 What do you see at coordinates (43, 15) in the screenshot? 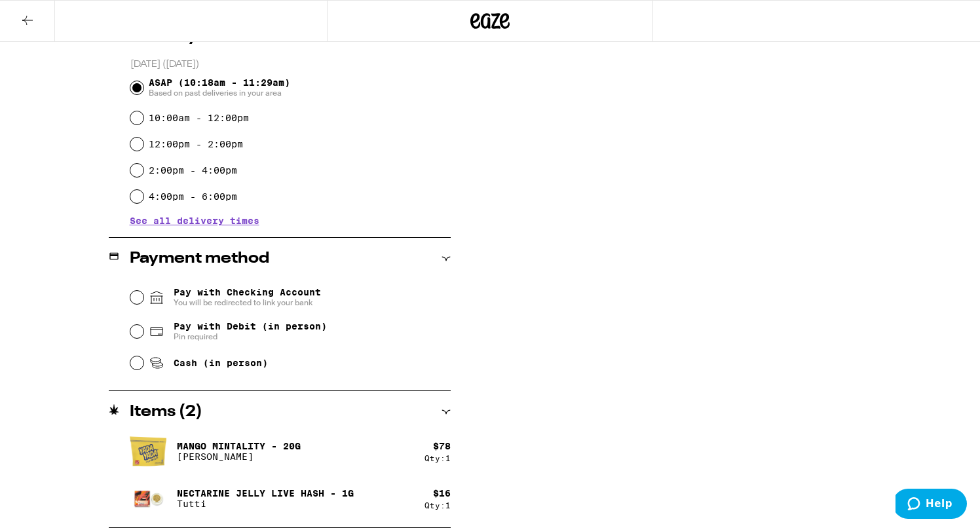
I see `span: Help` at bounding box center [43, 15].